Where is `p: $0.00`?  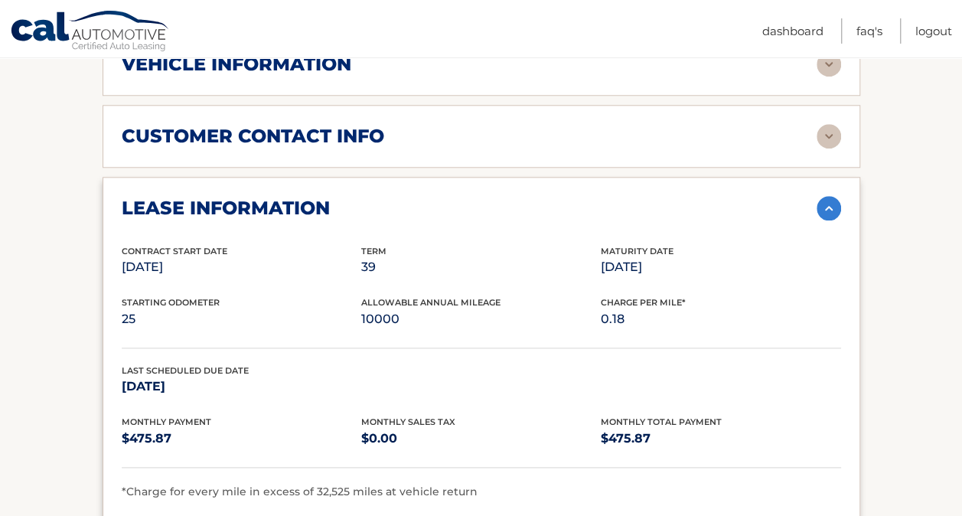
p: $0.00 is located at coordinates (481, 439).